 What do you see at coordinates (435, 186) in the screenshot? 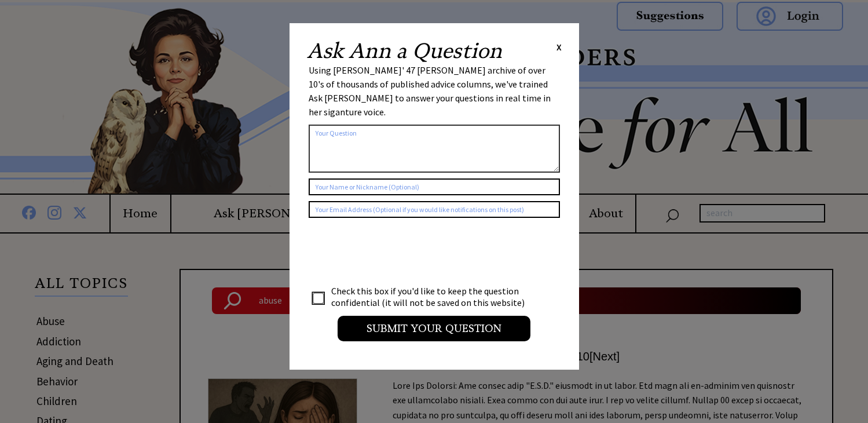
I see `input: Your Name or Nickname (Optional)` at bounding box center [435, 186].